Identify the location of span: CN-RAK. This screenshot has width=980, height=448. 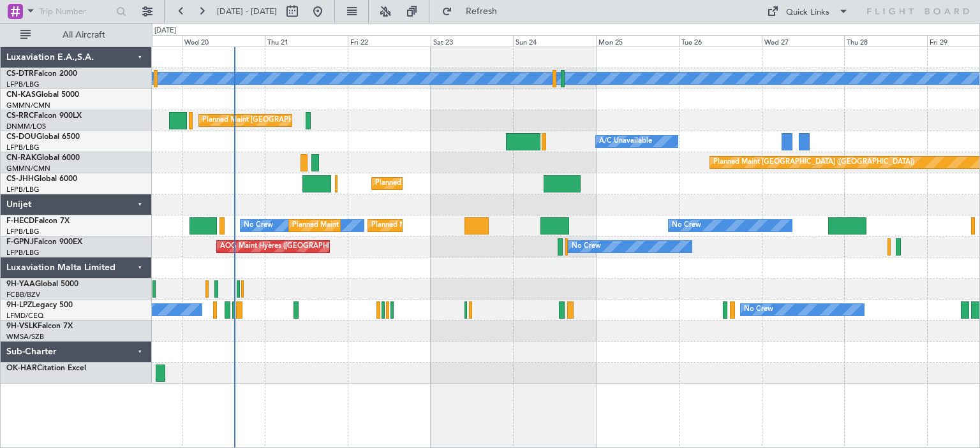
(21, 159).